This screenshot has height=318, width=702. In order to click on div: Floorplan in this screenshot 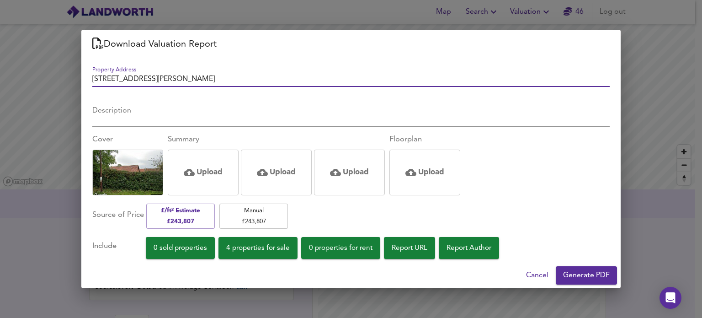, I will do `click(425, 139)`.